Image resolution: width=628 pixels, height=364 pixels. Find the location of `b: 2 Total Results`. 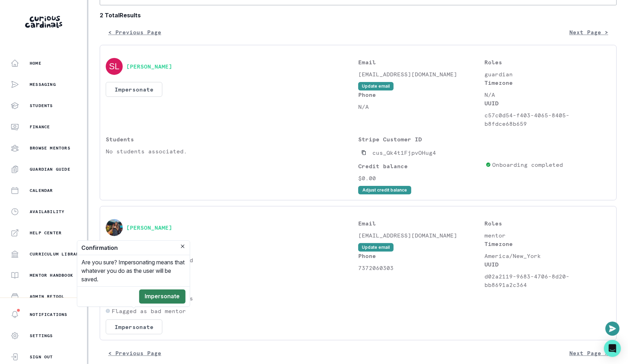

b: 2 Total Results is located at coordinates (358, 15).